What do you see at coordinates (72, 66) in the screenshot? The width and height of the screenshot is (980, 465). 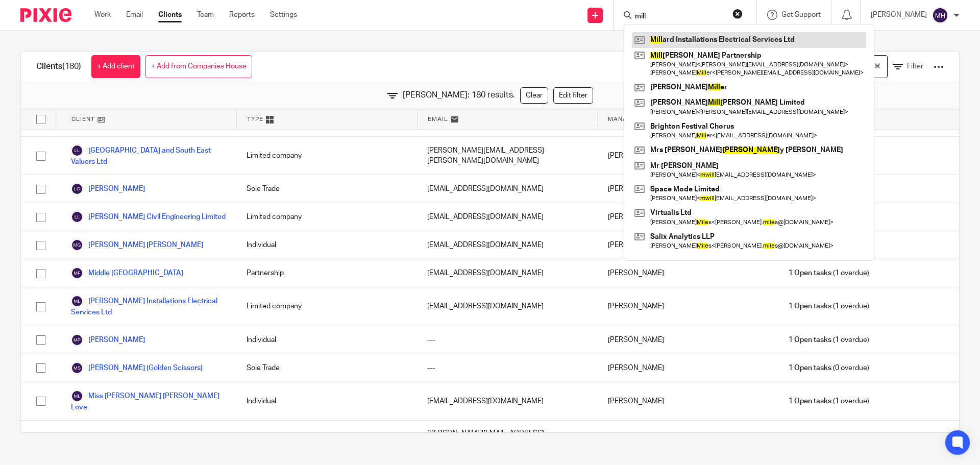 I see `span: (180)` at bounding box center [72, 66].